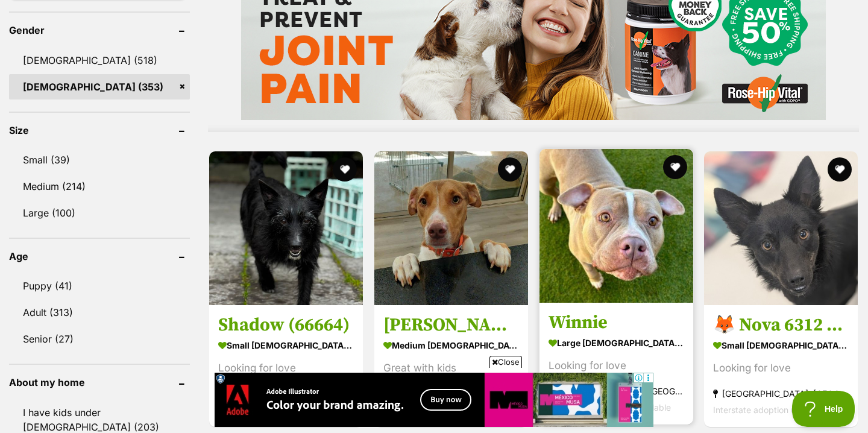 The height and width of the screenshot is (433, 868). I want to click on img: Heidi - Staffordshire Bull Terrier Dog, so click(451, 228).